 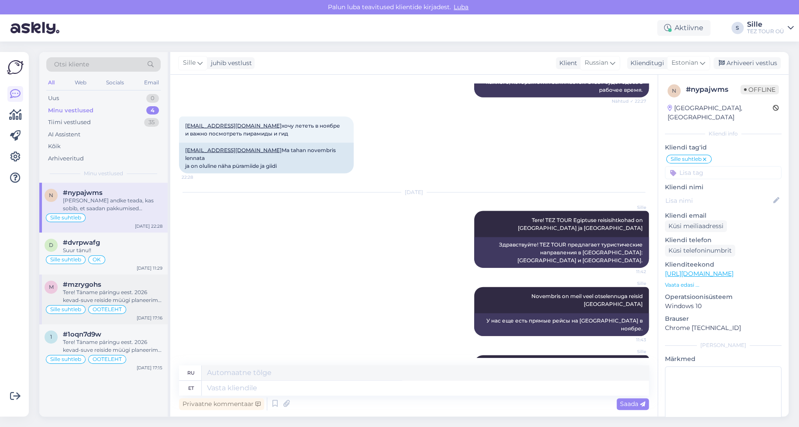 I want to click on span: #nypajwms, so click(x=83, y=193).